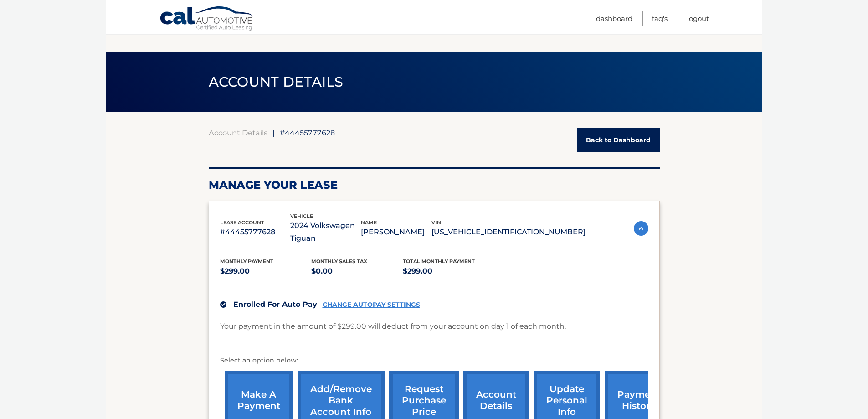 The height and width of the screenshot is (419, 868). Describe the element at coordinates (435, 185) in the screenshot. I see `h2: Manage Your Lease` at that location.